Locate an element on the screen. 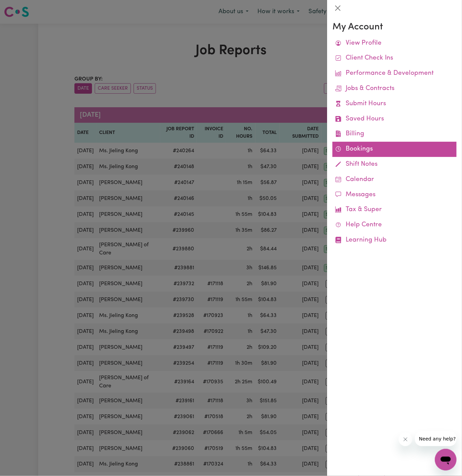 This screenshot has width=462, height=476. a: Billing is located at coordinates (395, 134).